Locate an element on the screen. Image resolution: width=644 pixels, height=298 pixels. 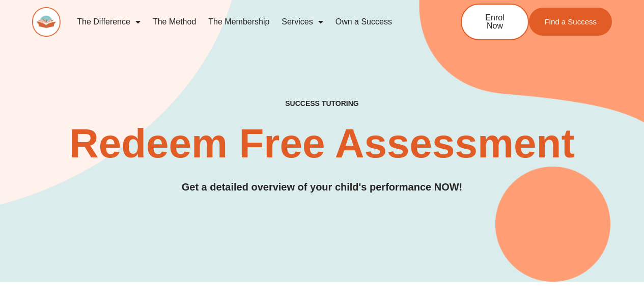
a: The Method is located at coordinates (174, 22).